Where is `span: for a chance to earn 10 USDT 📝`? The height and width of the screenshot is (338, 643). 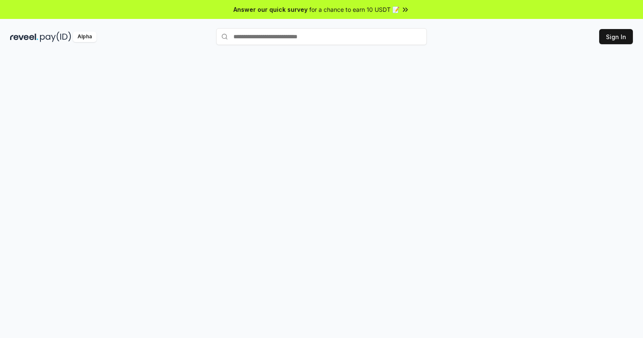 span: for a chance to earn 10 USDT 📝 is located at coordinates (354, 9).